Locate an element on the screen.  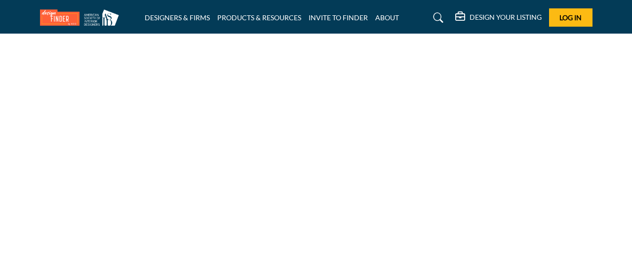
a: PRODUCTS & RESOURCES is located at coordinates (259, 17).